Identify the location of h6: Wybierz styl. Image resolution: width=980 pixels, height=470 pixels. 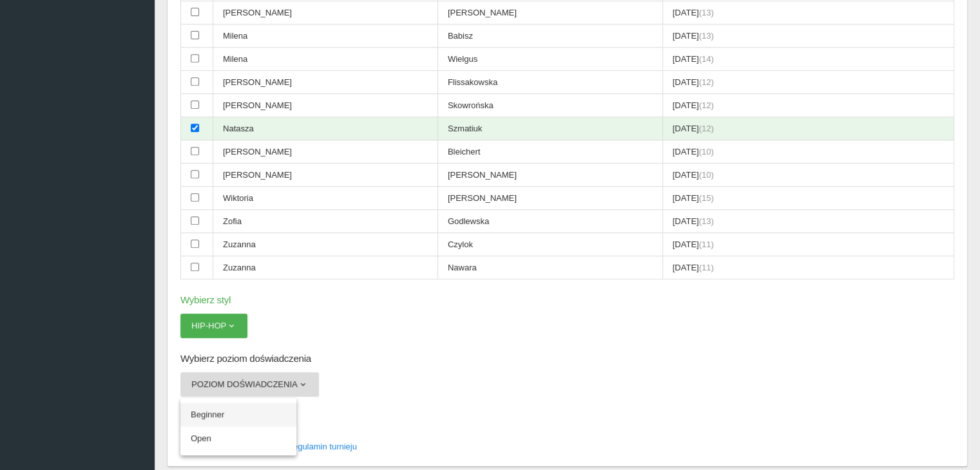
(567, 300).